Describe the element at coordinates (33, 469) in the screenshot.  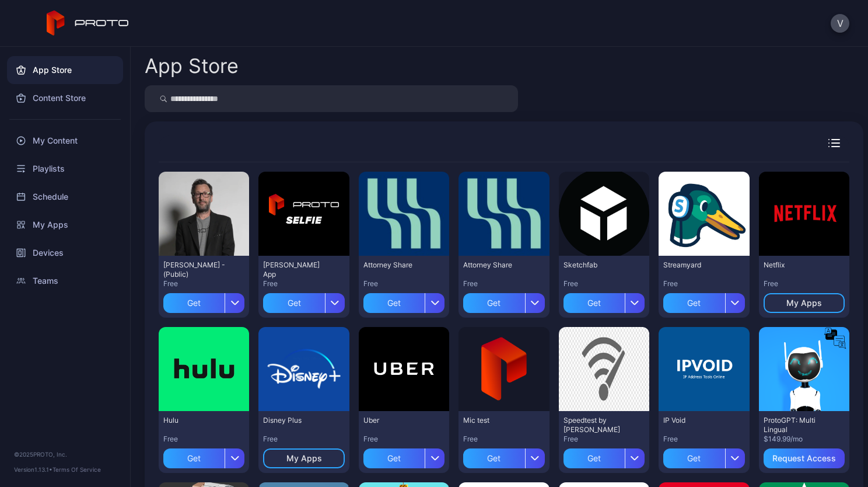
I see `span: Version 1.13.1 •` at that location.